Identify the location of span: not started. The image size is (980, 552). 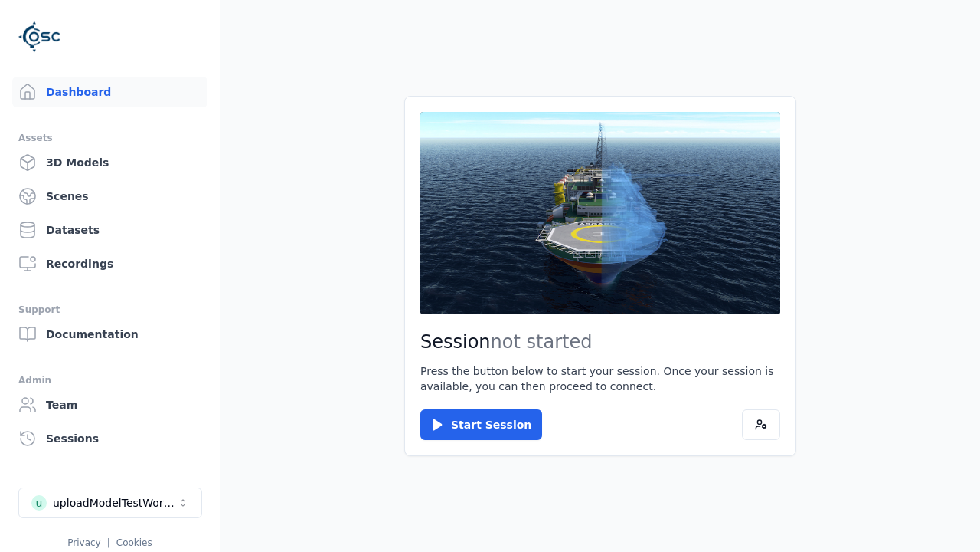
(541, 342).